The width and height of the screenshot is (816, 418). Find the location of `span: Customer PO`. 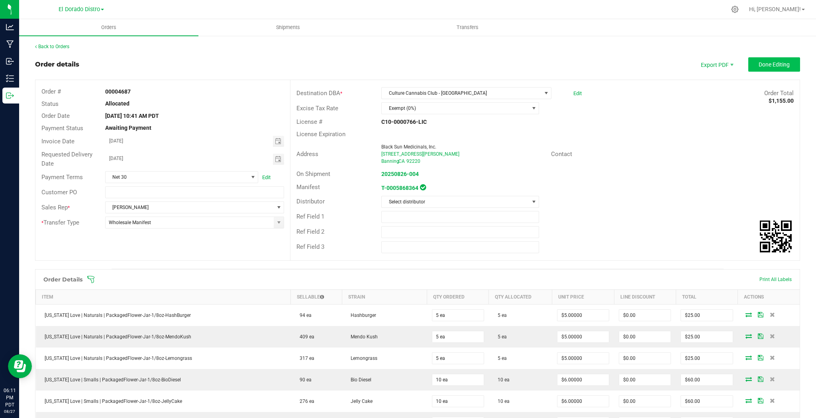

span: Customer PO is located at coordinates (59, 192).